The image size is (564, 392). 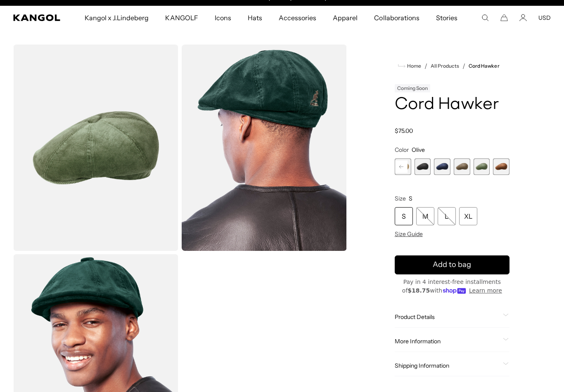 I want to click on label: Nickel, so click(x=462, y=167).